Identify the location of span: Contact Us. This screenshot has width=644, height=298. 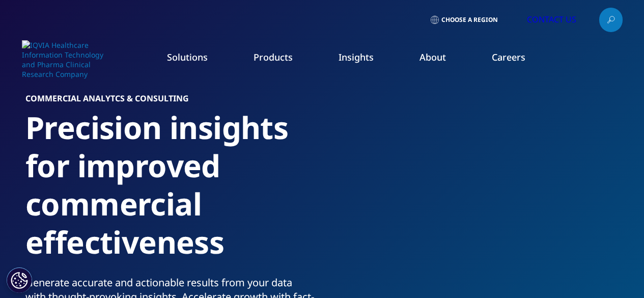
(557, 20).